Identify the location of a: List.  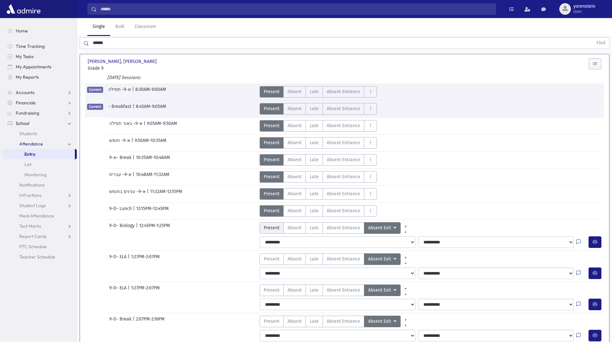
(40, 164).